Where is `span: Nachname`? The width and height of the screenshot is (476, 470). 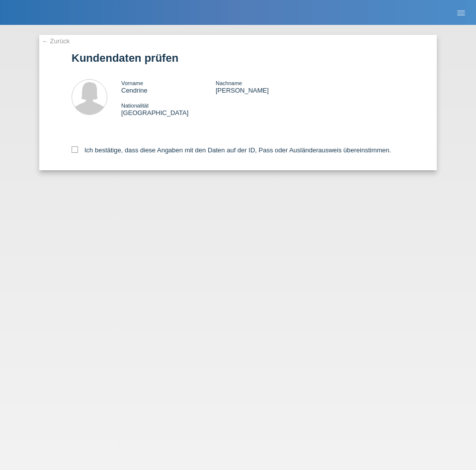 span: Nachname is located at coordinates (229, 83).